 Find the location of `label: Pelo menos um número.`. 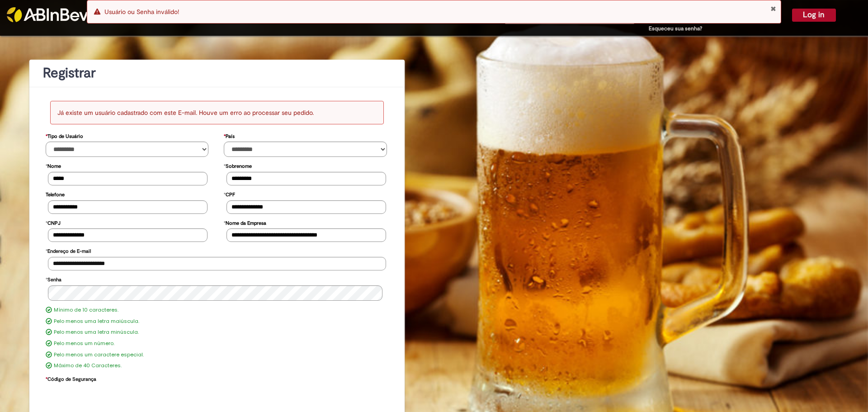

label: Pelo menos um número. is located at coordinates (84, 344).